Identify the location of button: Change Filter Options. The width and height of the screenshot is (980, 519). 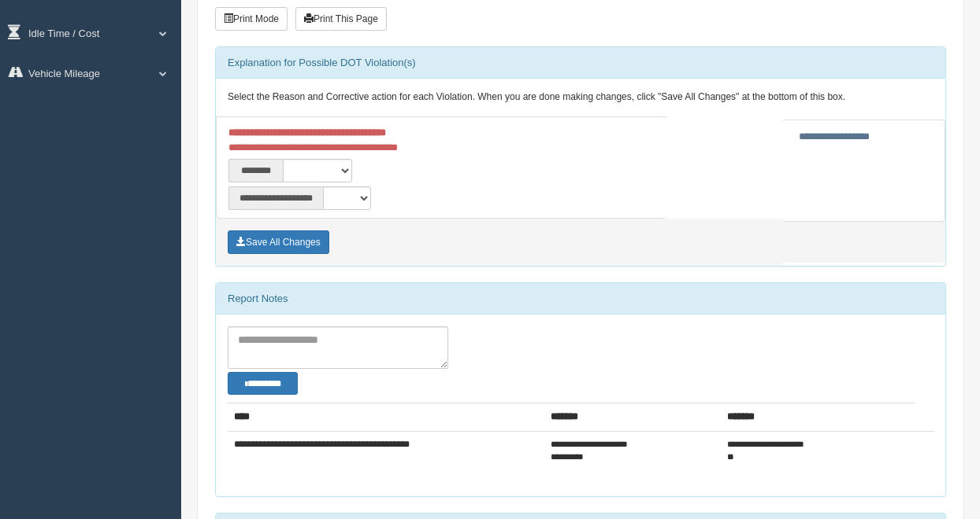
(262, 383).